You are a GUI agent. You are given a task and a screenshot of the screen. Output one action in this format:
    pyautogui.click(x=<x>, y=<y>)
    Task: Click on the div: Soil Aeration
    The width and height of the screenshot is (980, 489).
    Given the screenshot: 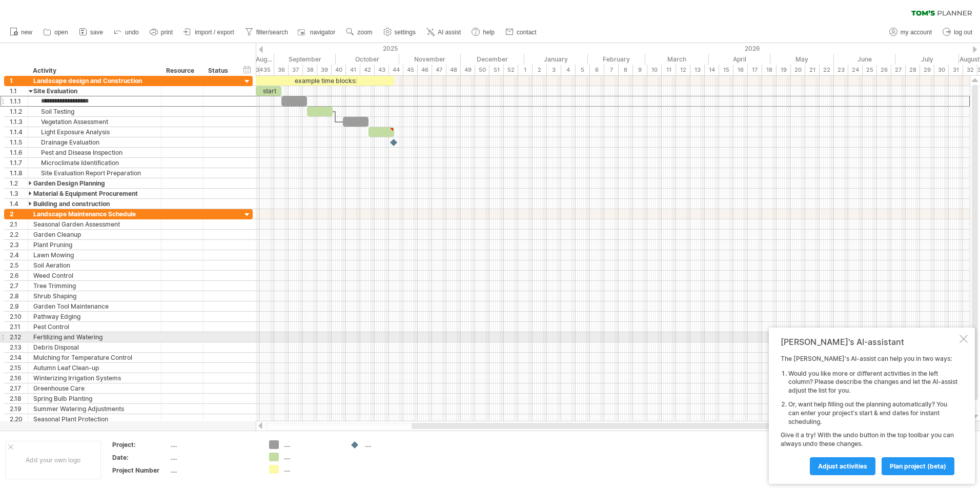 What is the action you would take?
    pyautogui.click(x=94, y=265)
    